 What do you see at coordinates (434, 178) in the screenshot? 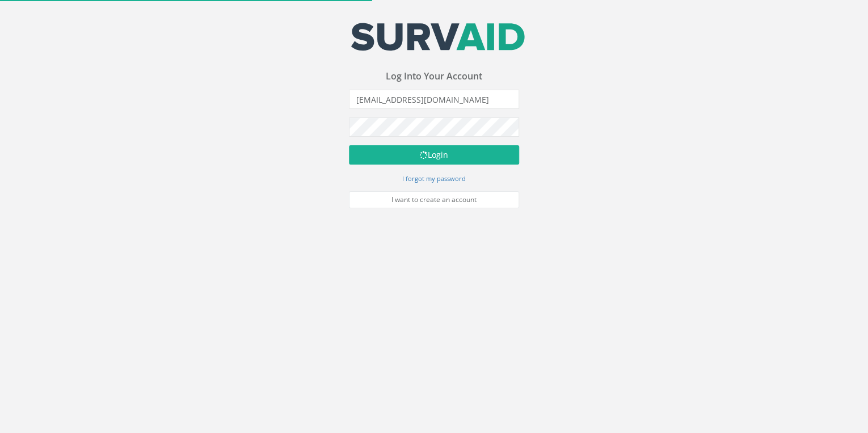
I see `a: I forgot my password` at bounding box center [434, 178].